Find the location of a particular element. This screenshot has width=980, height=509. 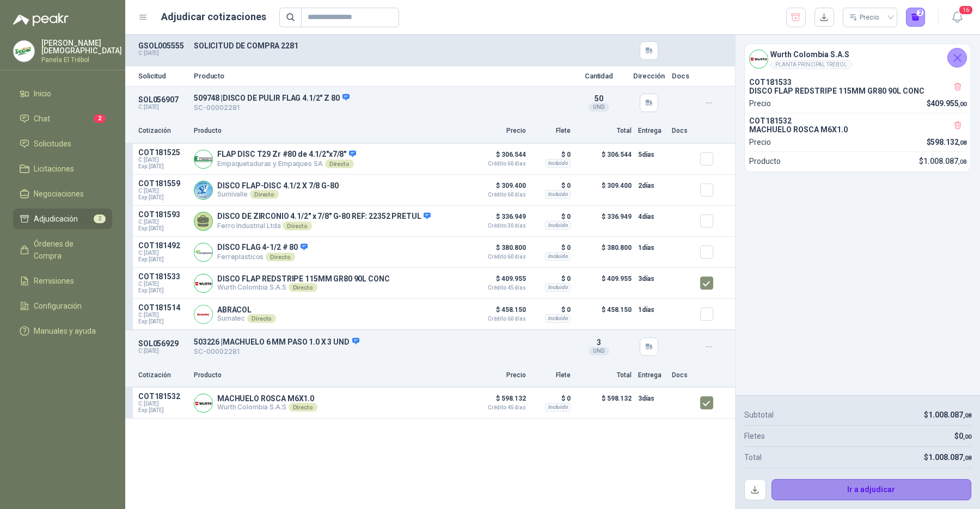

p: SOL056907 is located at coordinates (163, 100).